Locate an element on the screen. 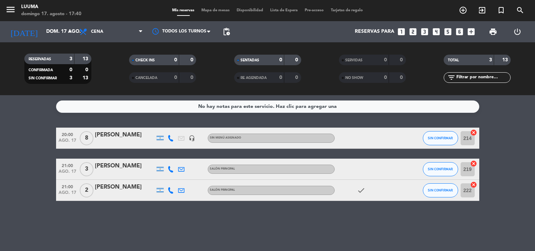  i: search is located at coordinates (520, 10).